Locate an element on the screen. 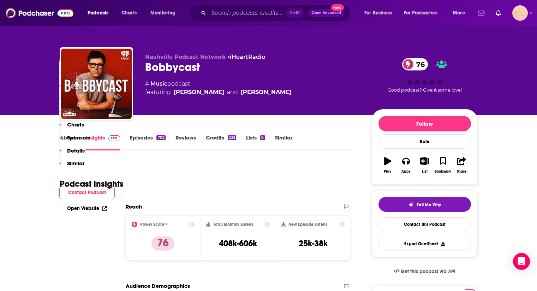  a: Music is located at coordinates (159, 84).